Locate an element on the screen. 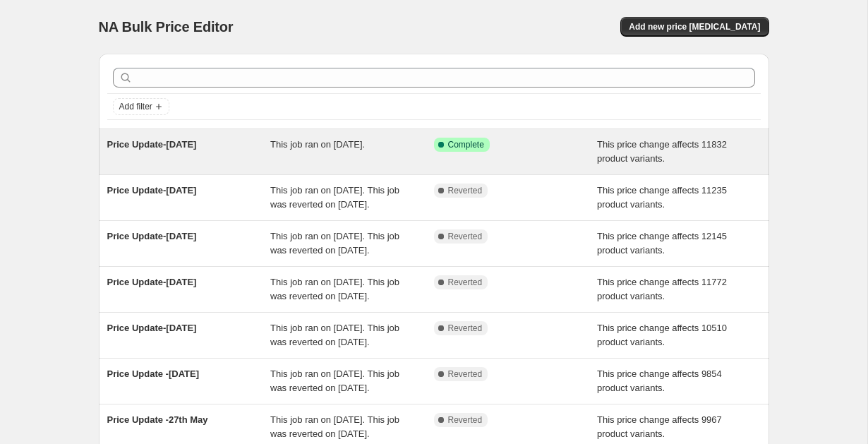  span: This price change affects 12145 product variants. is located at coordinates (662, 242).